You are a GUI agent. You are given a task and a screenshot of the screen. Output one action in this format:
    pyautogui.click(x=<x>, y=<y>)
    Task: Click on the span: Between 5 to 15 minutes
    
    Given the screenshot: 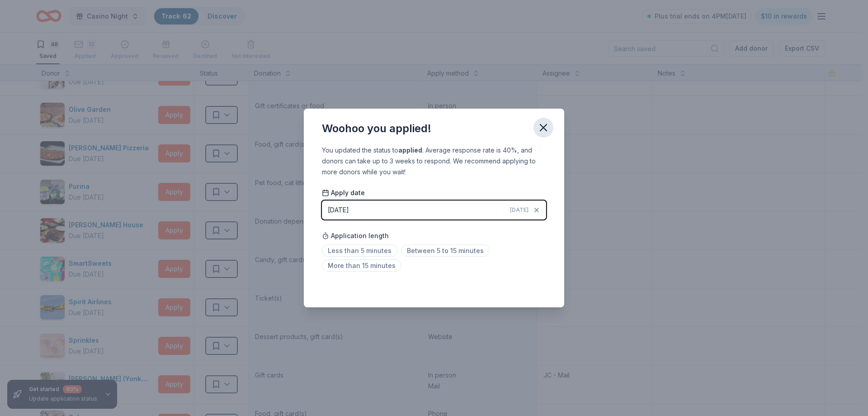 What is the action you would take?
    pyautogui.click(x=445, y=250)
    